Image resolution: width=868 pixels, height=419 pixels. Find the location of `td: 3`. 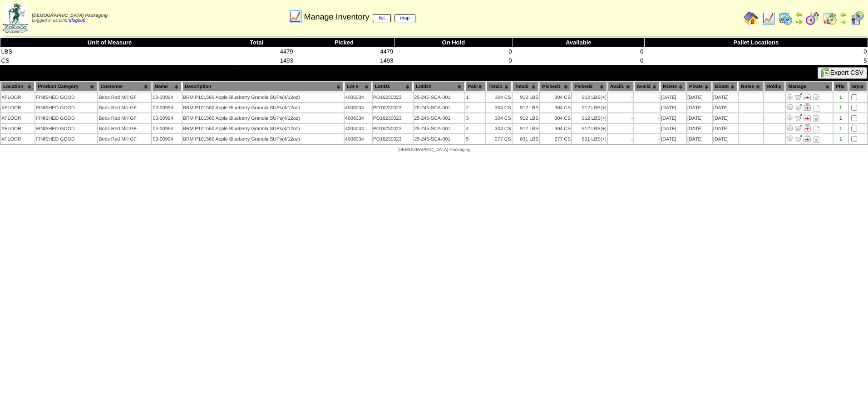

td: 3 is located at coordinates (475, 118).